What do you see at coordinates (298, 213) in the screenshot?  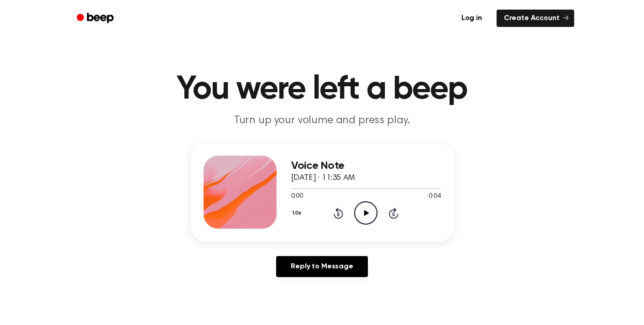 I see `button: 1.0x` at bounding box center [298, 213].